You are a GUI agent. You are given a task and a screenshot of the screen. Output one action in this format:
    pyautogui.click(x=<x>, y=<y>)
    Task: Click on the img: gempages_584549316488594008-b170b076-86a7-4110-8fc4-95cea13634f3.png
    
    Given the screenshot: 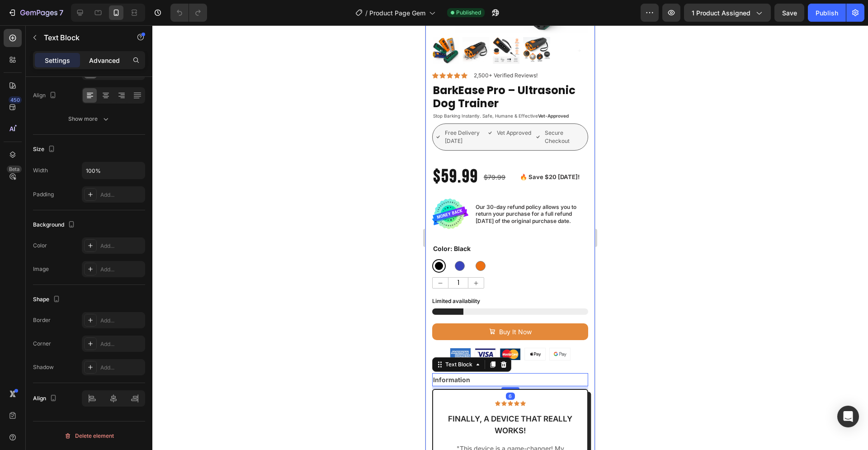 What is the action you would take?
    pyautogui.click(x=35, y=329)
    